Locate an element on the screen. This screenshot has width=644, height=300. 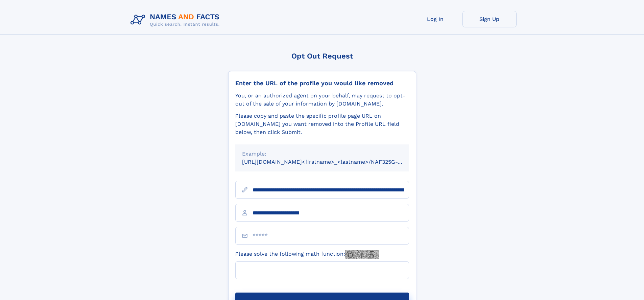
div: Opt Out Request is located at coordinates (322, 56).